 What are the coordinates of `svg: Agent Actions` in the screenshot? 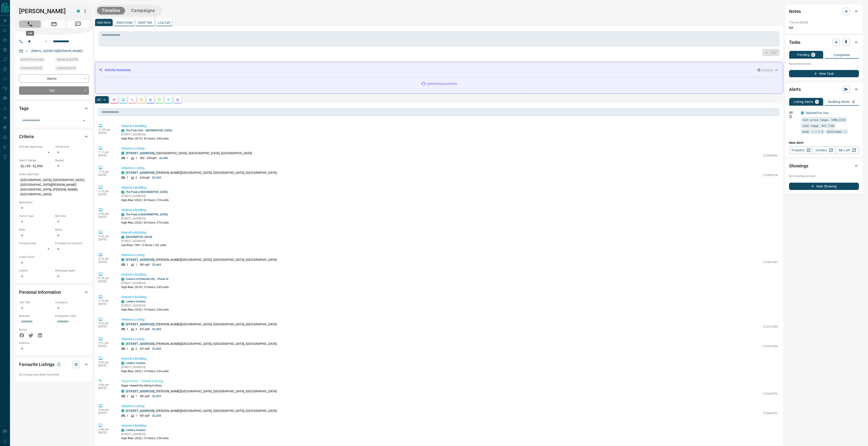 It's located at (178, 100).